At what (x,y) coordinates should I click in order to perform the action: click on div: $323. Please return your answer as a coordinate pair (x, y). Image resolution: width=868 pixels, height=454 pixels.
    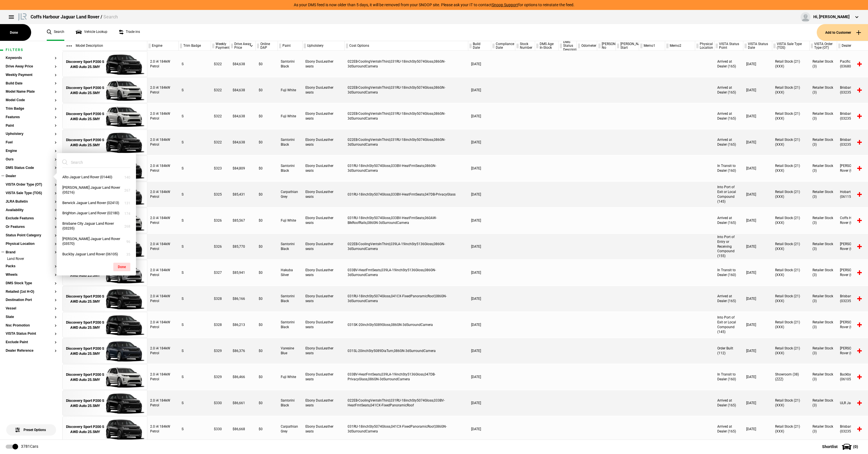
    Looking at the image, I should click on (220, 168).